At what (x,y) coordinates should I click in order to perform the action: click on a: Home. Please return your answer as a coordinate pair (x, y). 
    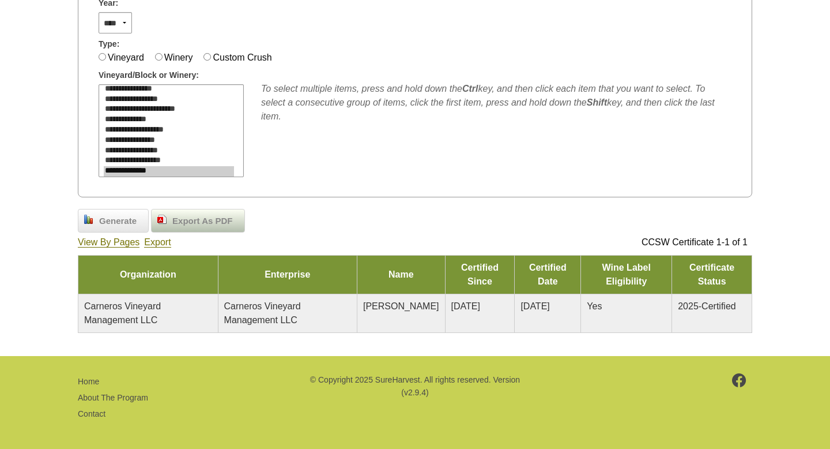
    Looking at the image, I should click on (88, 381).